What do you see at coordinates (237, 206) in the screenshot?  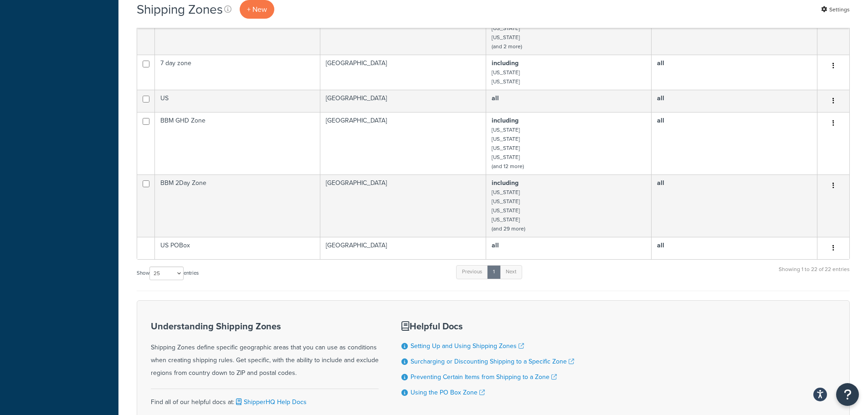 I see `td: BBM 2Day Zone` at bounding box center [237, 206].